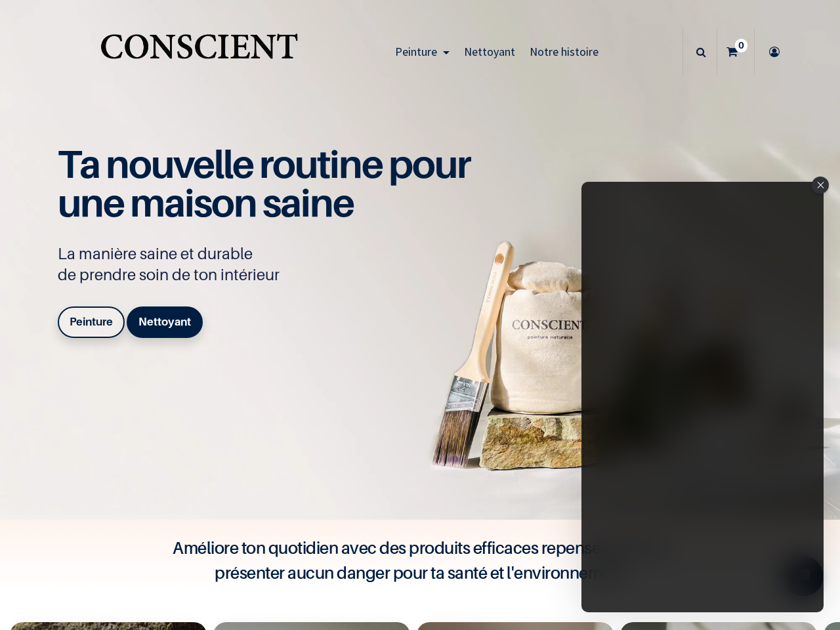 The height and width of the screenshot is (630, 840). What do you see at coordinates (199, 52) in the screenshot?
I see `img: Conscient` at bounding box center [199, 52].